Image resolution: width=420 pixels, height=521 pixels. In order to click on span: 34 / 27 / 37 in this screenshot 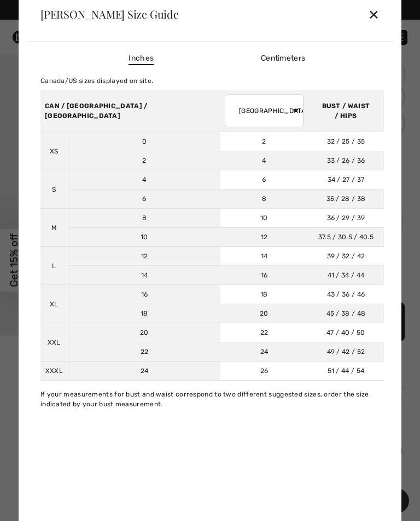, I will do `click(346, 180)`.